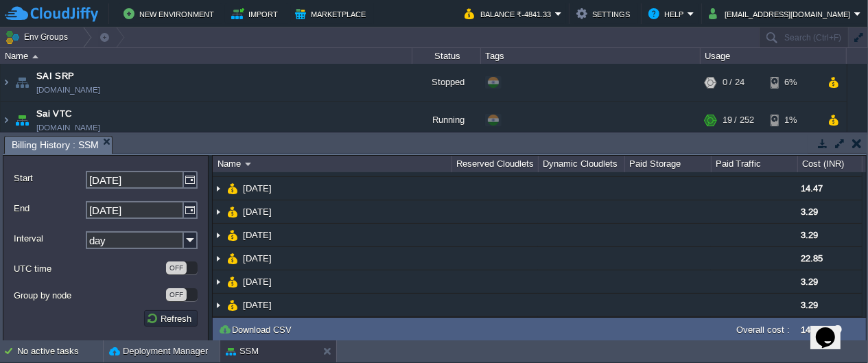 The image size is (868, 363). What do you see at coordinates (256, 14) in the screenshot?
I see `button: Import` at bounding box center [256, 14].